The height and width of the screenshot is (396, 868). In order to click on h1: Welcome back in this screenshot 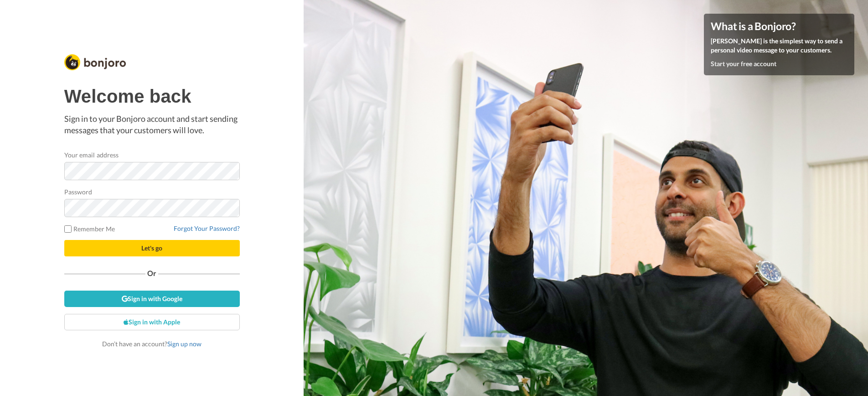, I will do `click(151, 96)`.